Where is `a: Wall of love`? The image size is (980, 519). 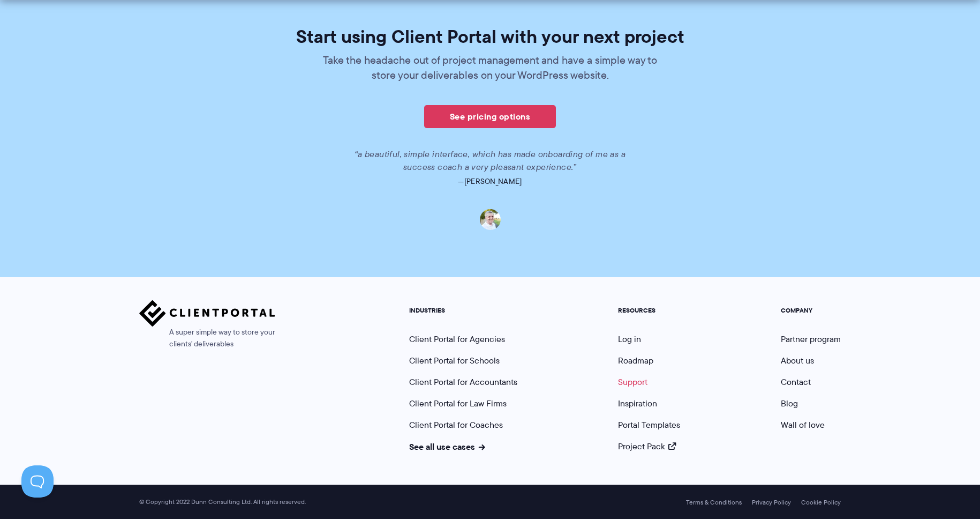 a: Wall of love is located at coordinates (803, 424).